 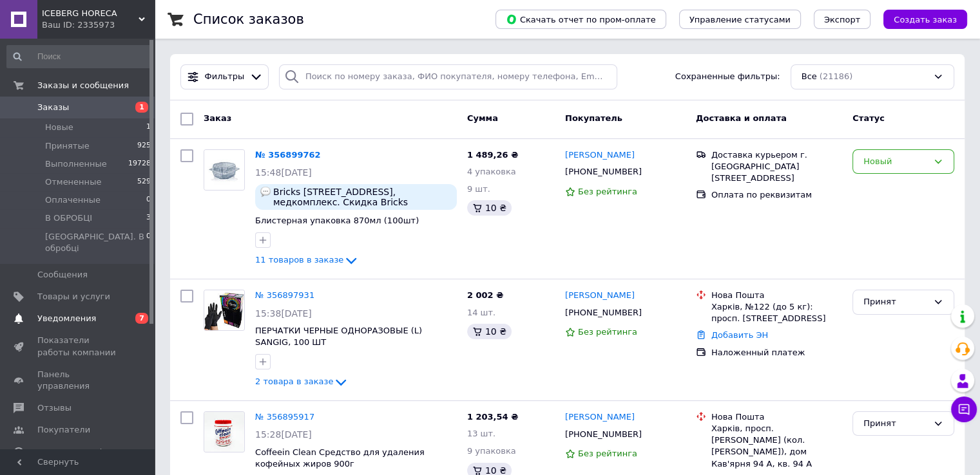 I want to click on span: Блистерная упаковка 870мл (100шт), so click(x=337, y=220).